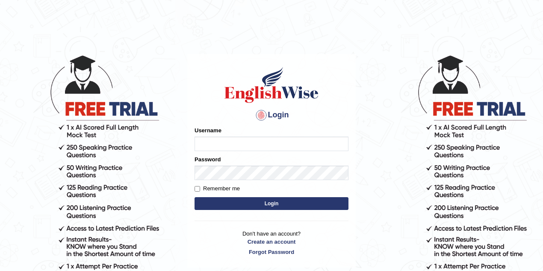 This screenshot has height=271, width=543. I want to click on label: Username, so click(208, 130).